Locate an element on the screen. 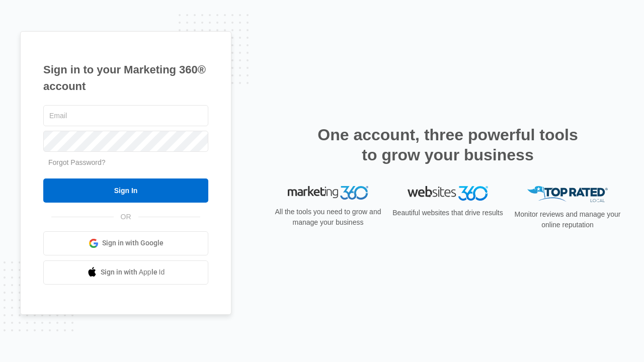 The image size is (644, 362). input: Sign In is located at coordinates (126, 191).